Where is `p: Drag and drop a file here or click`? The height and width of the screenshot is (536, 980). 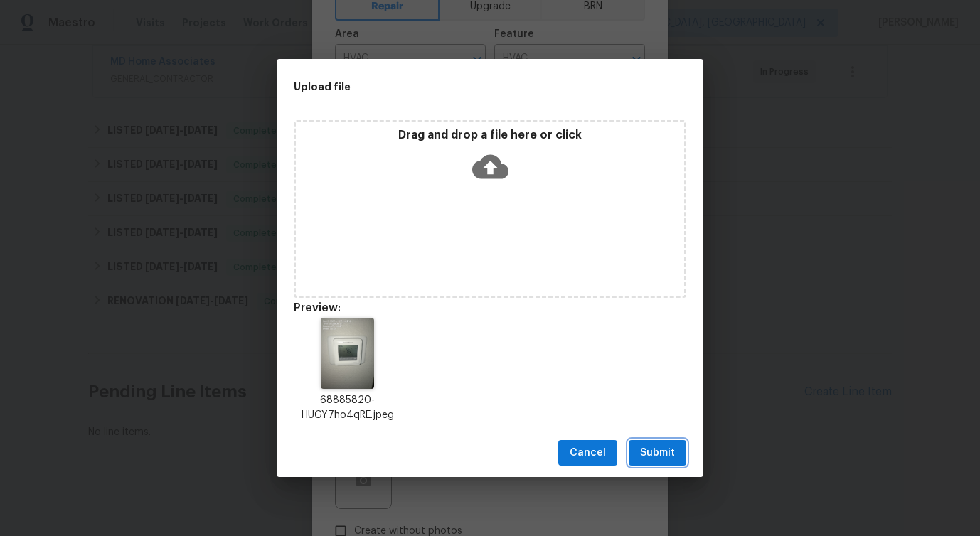
p: Drag and drop a file here or click is located at coordinates (490, 135).